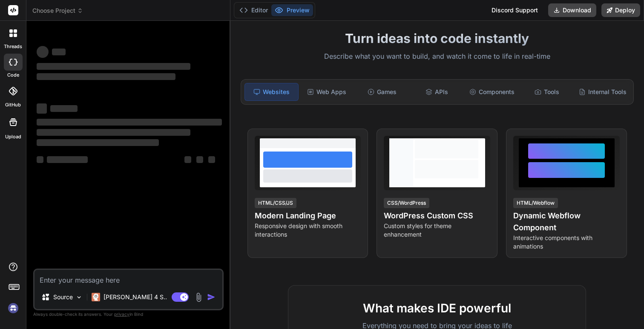  I want to click on span: Choose Project, so click(57, 10).